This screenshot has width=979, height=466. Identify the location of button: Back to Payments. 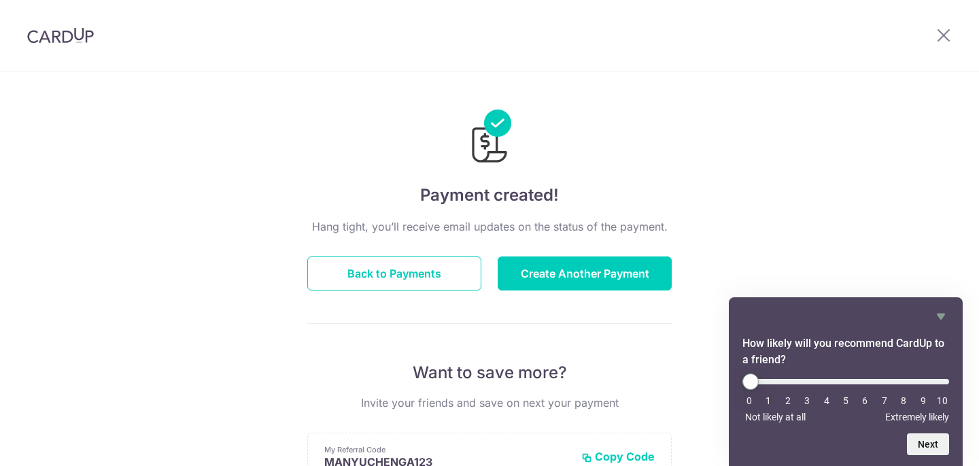
(394, 273).